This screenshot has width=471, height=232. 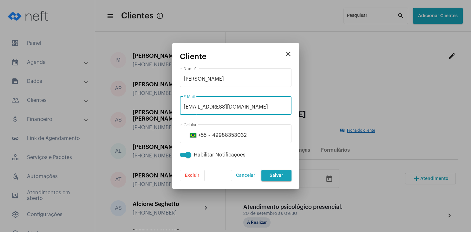 I want to click on button: Salvar, so click(x=277, y=176).